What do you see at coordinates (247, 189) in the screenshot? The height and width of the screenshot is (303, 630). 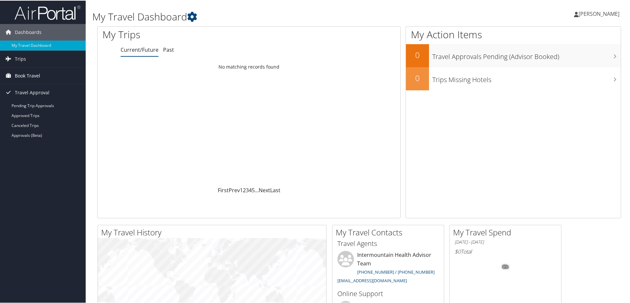 I see `a: 3` at bounding box center [247, 189].